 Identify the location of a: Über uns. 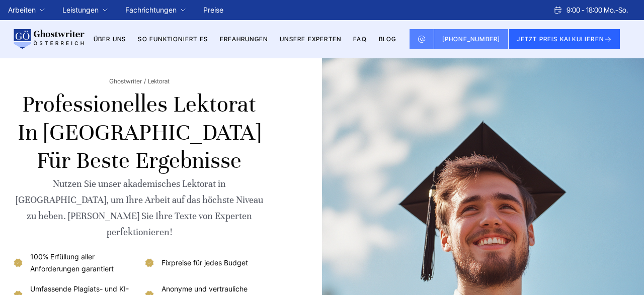
(109, 38).